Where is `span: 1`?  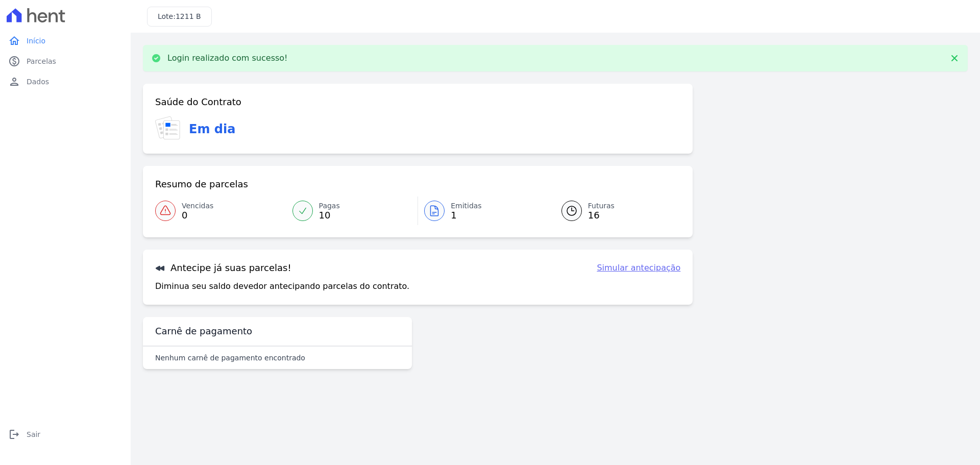
span: 1 is located at coordinates (466, 216).